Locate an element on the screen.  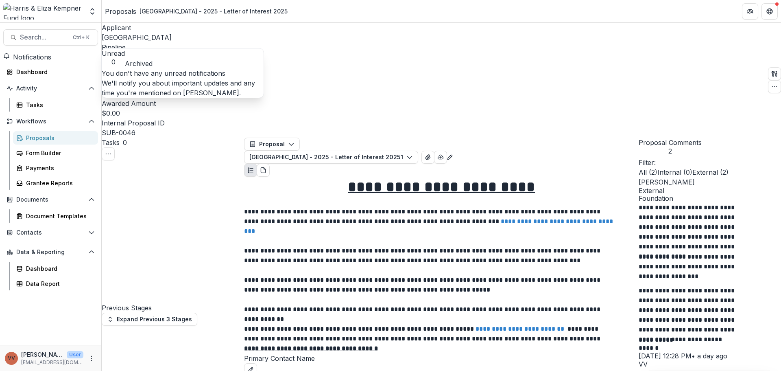
button: Notifications is located at coordinates (27, 57).